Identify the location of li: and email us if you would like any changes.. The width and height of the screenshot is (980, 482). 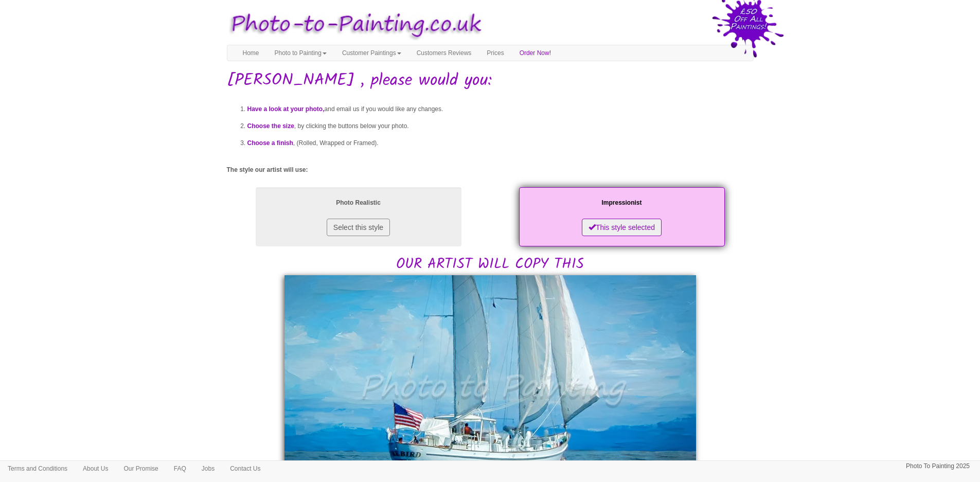
(501, 109).